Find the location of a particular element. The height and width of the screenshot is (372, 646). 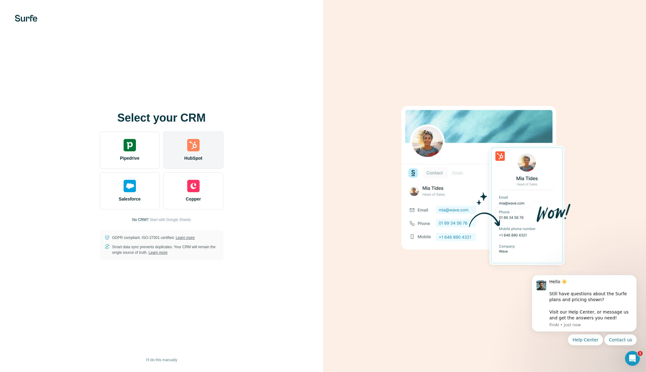

span: Start with Google Sheets is located at coordinates (170, 220).